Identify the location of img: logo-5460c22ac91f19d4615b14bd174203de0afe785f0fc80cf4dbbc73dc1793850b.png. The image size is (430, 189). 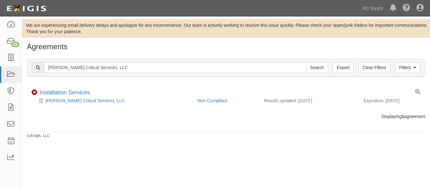
(26, 9).